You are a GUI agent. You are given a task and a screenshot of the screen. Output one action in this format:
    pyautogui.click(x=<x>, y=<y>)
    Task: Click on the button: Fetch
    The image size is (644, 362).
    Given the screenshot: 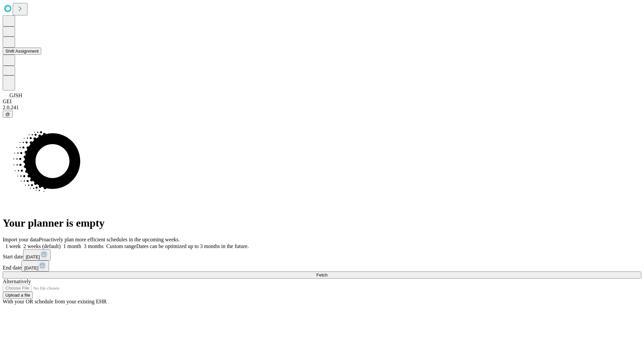 What is the action you would take?
    pyautogui.click(x=322, y=275)
    